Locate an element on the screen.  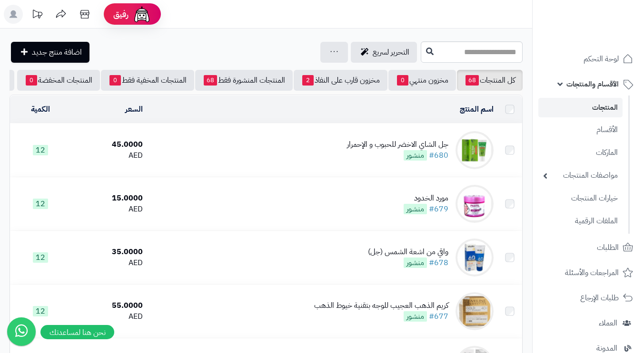
a: طلبات الإرجاع is located at coordinates (588, 298).